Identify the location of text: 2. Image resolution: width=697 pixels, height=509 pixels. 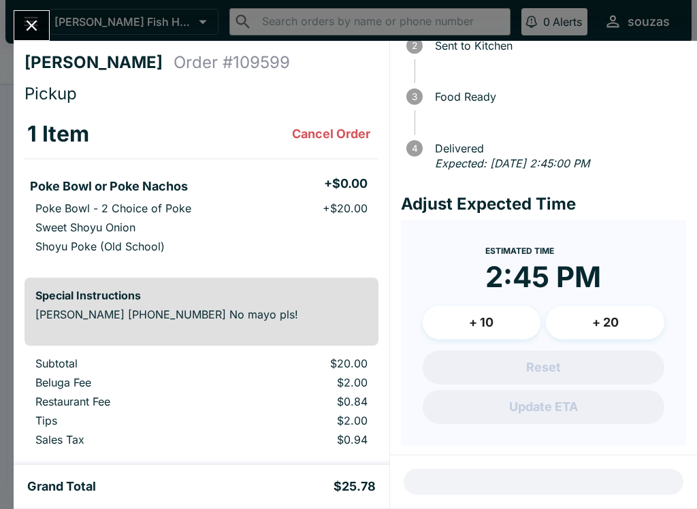
(415, 46).